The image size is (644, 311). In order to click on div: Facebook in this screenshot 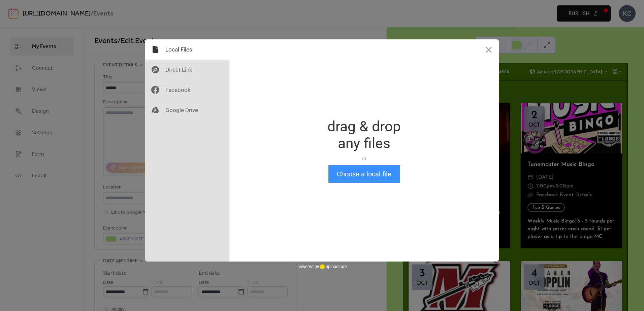, I will do `click(187, 90)`.